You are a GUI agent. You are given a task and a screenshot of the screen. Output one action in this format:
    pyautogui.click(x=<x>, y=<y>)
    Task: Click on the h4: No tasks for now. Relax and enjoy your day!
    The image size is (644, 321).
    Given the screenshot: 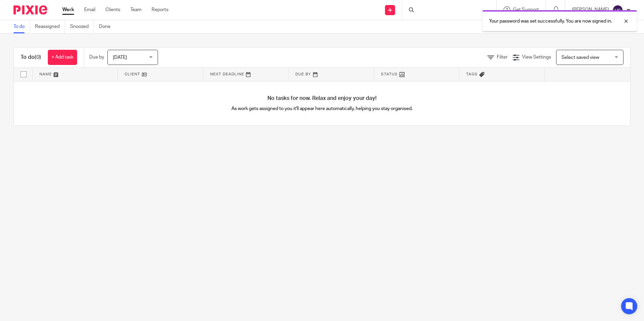 What is the action you would take?
    pyautogui.click(x=322, y=98)
    